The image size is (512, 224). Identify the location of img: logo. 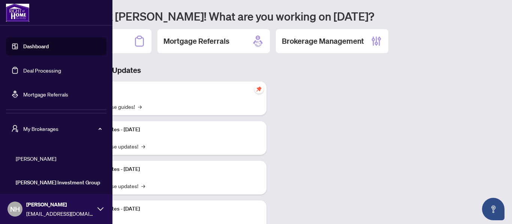
(18, 13).